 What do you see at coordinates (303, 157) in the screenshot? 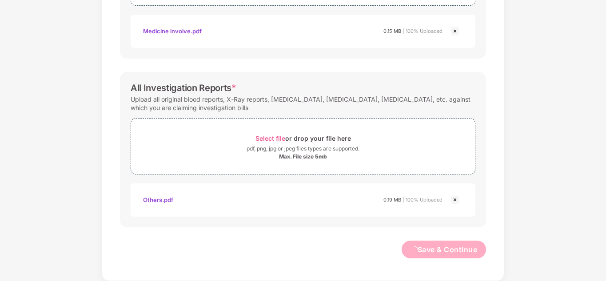
I see `div: Max. File size 5mb` at bounding box center [303, 157].